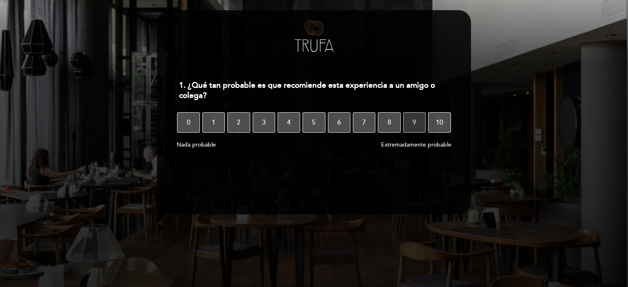 This screenshot has width=628, height=287. What do you see at coordinates (339, 123) in the screenshot?
I see `button: 6` at bounding box center [339, 123].